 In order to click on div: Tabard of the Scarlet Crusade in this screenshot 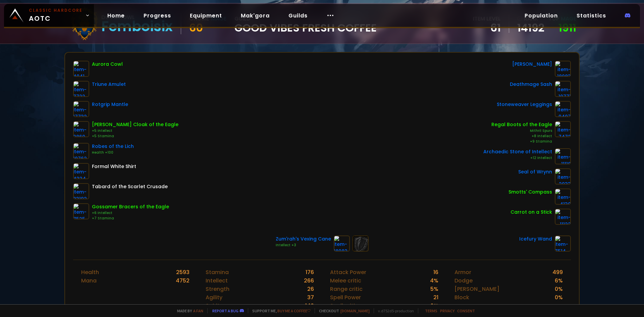, I will do `click(130, 186)`.